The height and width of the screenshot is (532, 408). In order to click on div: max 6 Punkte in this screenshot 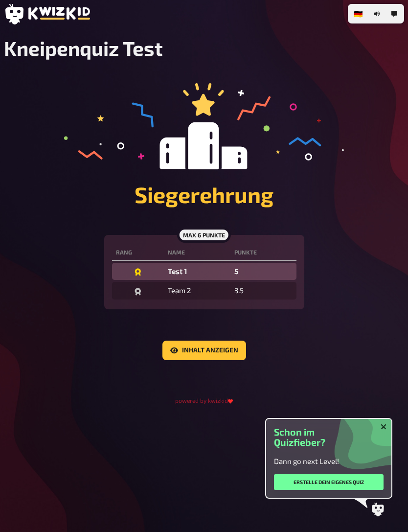, I will do `click(204, 235)`.